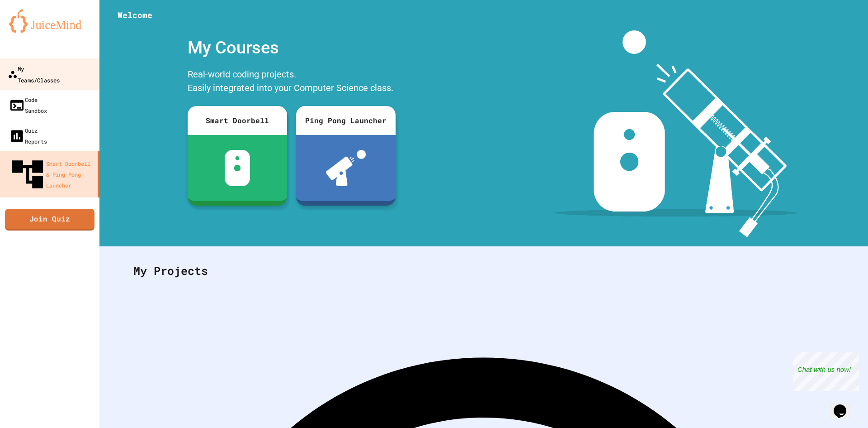  What do you see at coordinates (28, 105) in the screenshot?
I see `div: Code Sandbox` at bounding box center [28, 105].